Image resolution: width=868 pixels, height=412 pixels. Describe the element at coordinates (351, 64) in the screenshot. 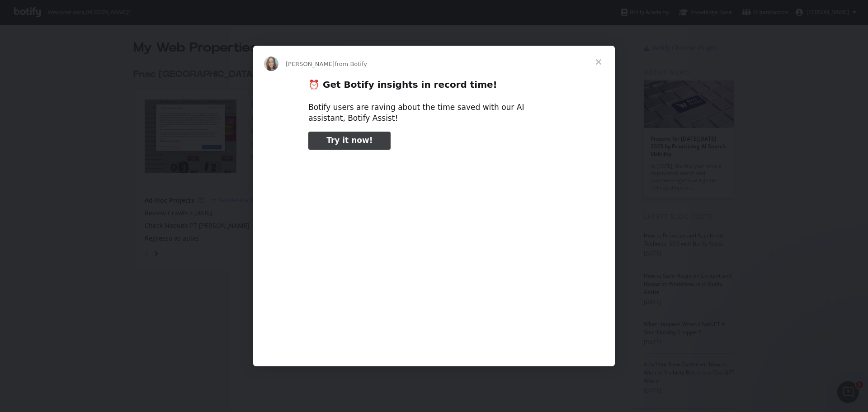

I see `span: from Botify` at that location.